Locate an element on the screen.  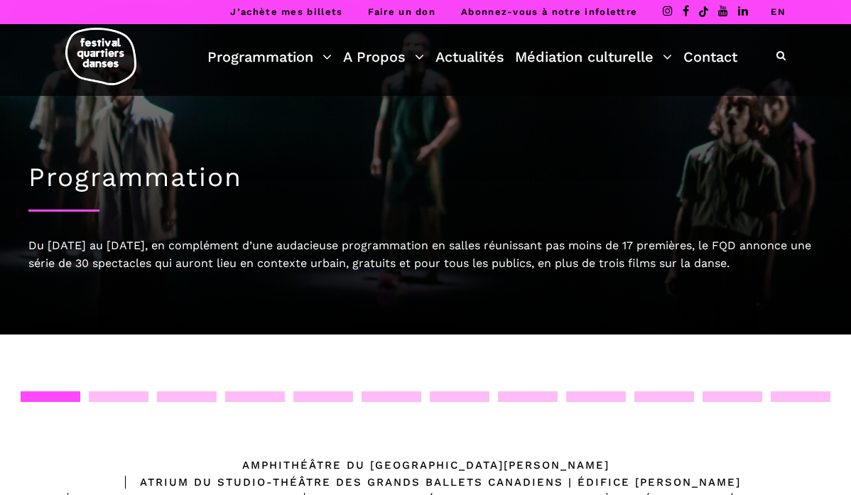
h1: Programmation is located at coordinates (426, 178).